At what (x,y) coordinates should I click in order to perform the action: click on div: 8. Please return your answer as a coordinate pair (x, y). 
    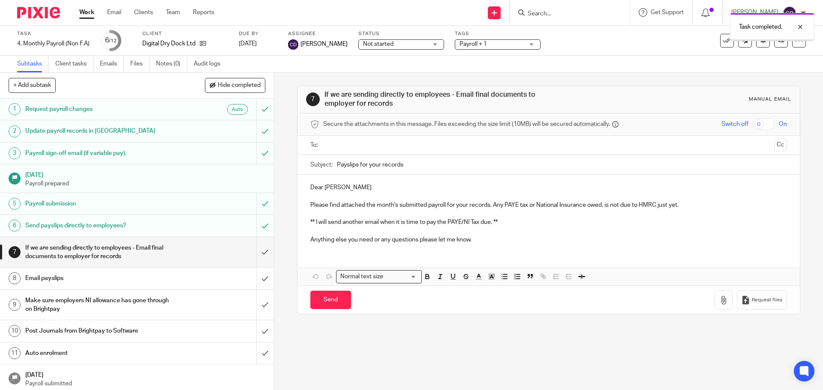
    Looking at the image, I should click on (15, 279).